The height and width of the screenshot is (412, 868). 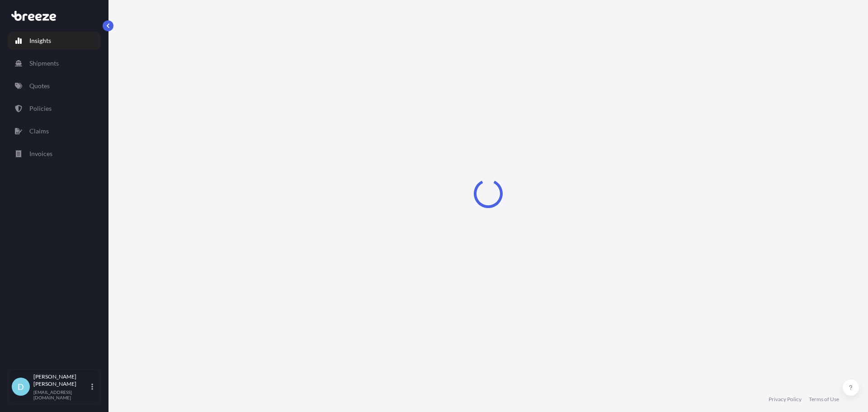 I want to click on a: Quotes, so click(x=54, y=86).